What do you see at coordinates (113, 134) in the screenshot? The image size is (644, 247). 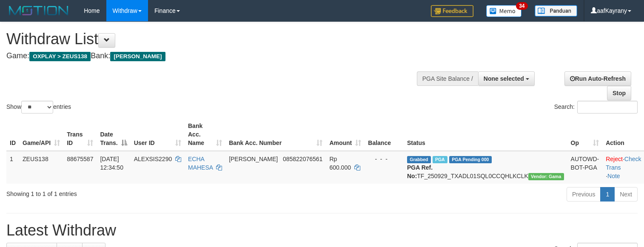 I see `th: Date Trans.: activate to sort column descending` at bounding box center [113, 134].